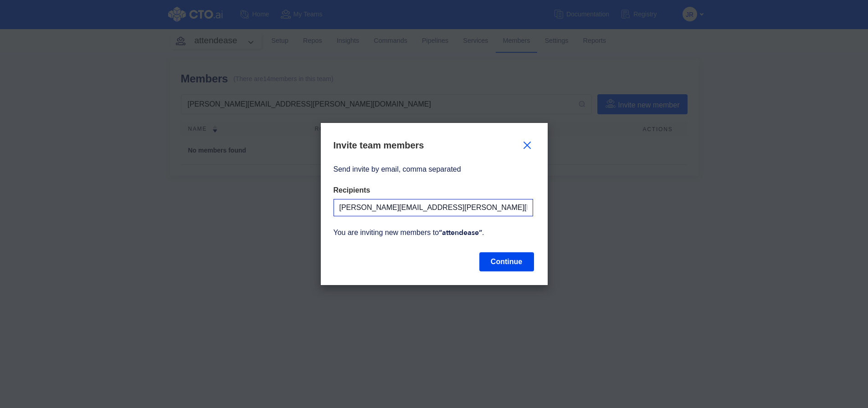 The width and height of the screenshot is (868, 408). What do you see at coordinates (379, 145) in the screenshot?
I see `div: Invite team members` at bounding box center [379, 145].